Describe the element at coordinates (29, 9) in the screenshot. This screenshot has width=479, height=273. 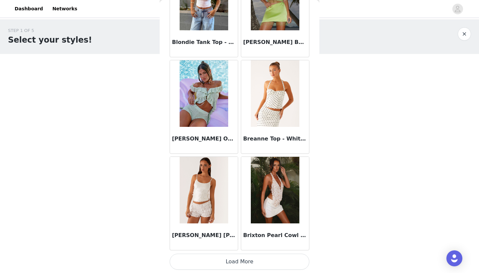
I see `a: Dashboard` at that location.